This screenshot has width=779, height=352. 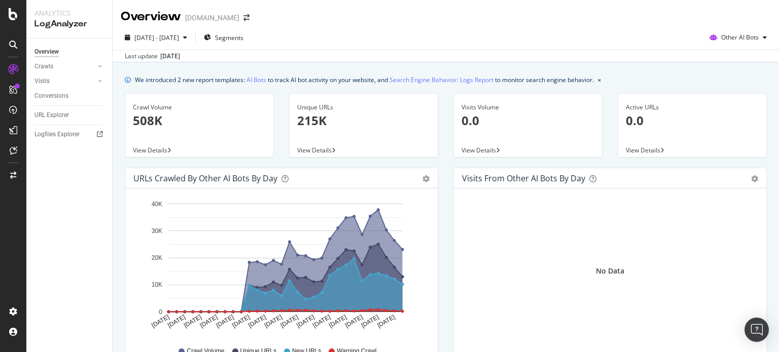 I want to click on div: LogAnalyzer, so click(x=69, y=24).